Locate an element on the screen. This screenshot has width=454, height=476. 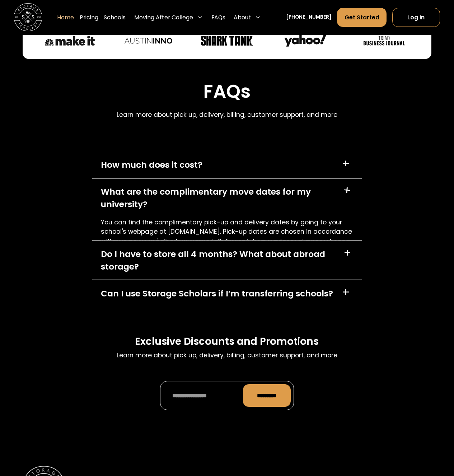
a: Get Started is located at coordinates (362, 17).